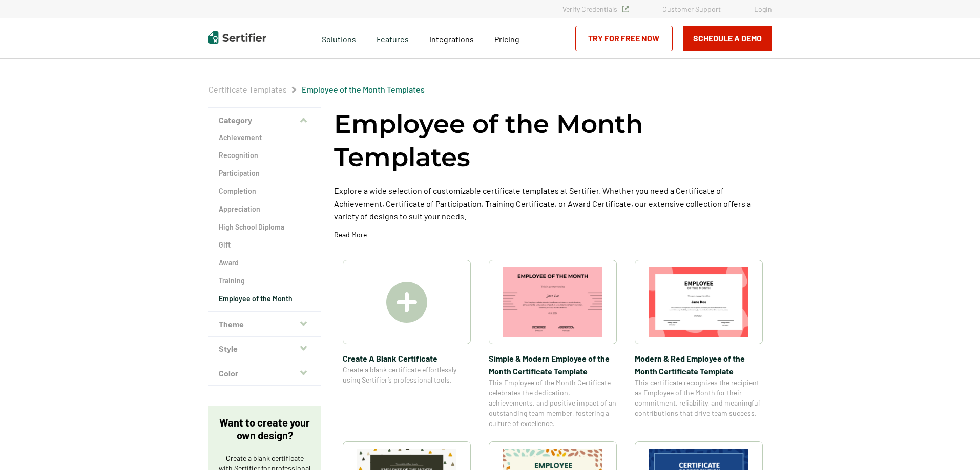 The image size is (980, 470). What do you see at coordinates (265, 373) in the screenshot?
I see `button: Color` at bounding box center [265, 373].